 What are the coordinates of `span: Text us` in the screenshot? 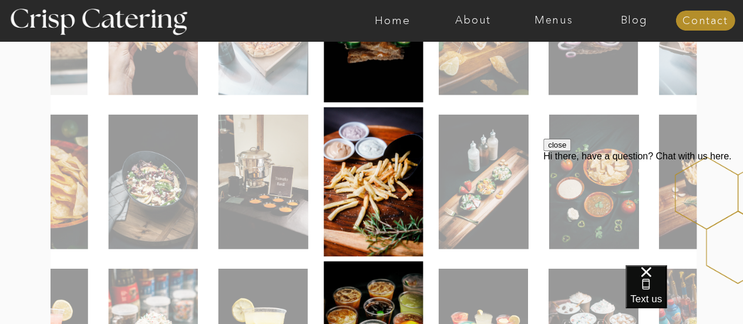 It's located at (21, 33).